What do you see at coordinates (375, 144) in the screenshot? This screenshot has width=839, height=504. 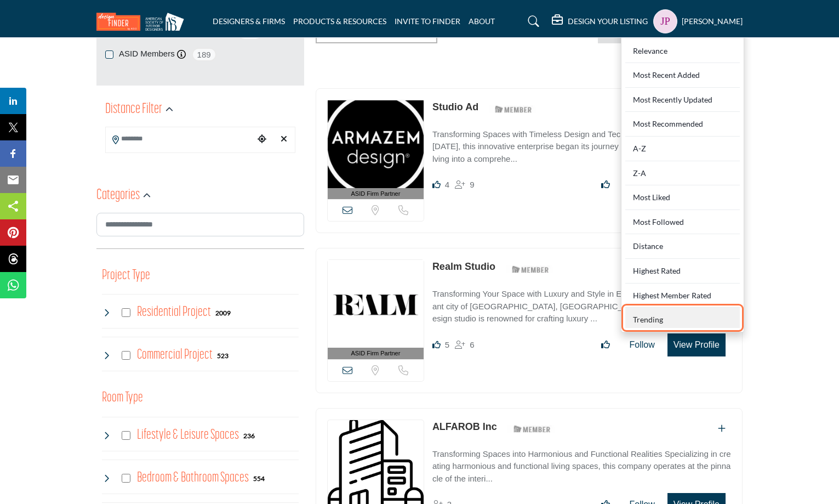 I see `img: Studio Ad` at bounding box center [375, 144].